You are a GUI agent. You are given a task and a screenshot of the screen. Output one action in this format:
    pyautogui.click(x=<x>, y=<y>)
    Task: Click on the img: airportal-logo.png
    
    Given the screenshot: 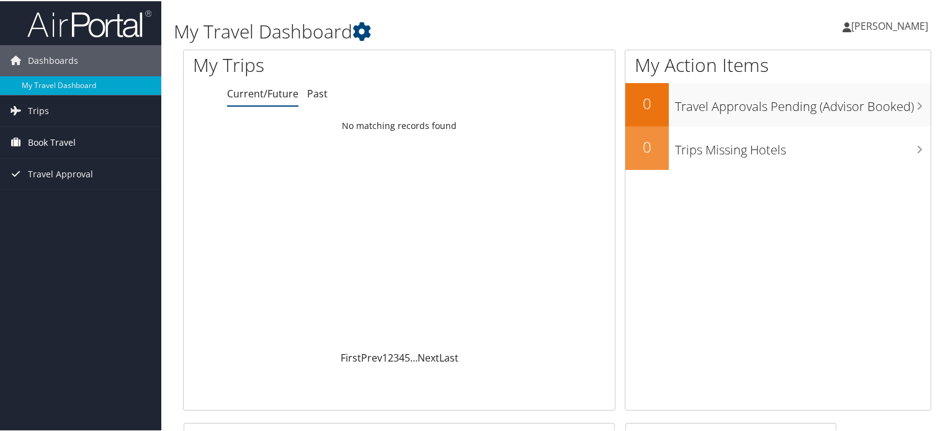 What is the action you would take?
    pyautogui.click(x=89, y=22)
    